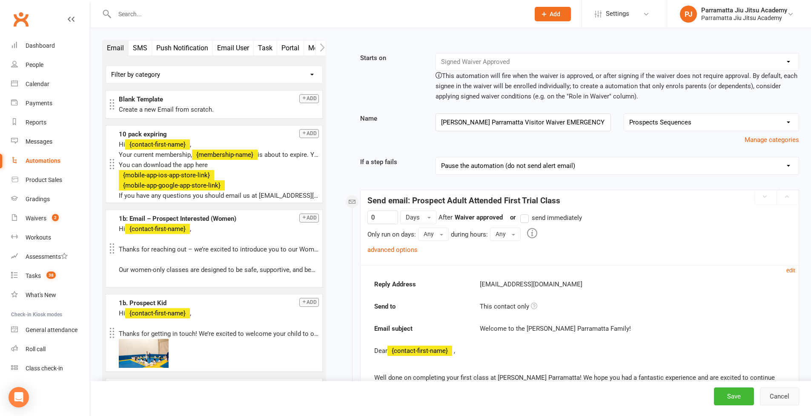  What do you see at coordinates (50, 349) in the screenshot?
I see `a: Roll call` at bounding box center [50, 349].